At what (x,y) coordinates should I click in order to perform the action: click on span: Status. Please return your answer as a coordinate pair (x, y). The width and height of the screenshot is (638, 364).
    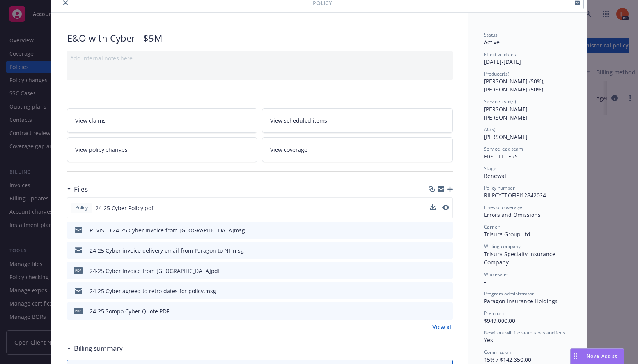
    Looking at the image, I should click on (491, 34).